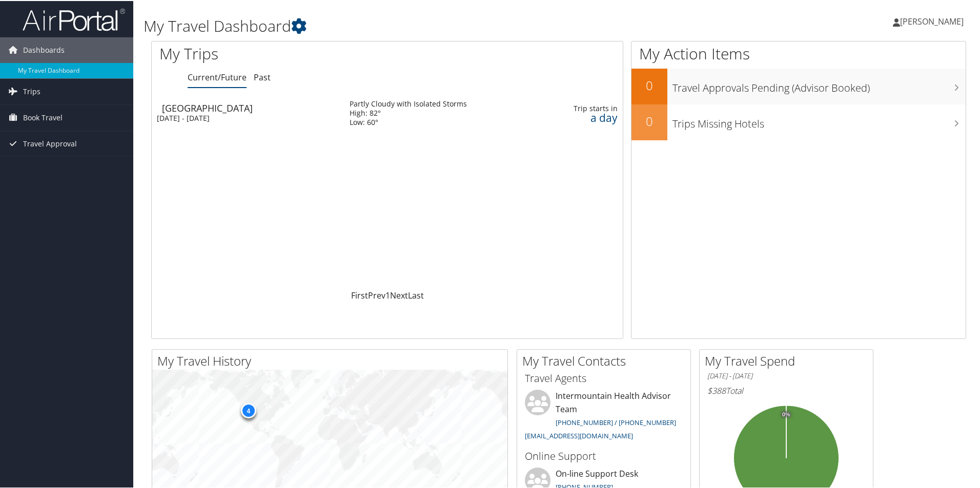 The height and width of the screenshot is (488, 980). I want to click on span: Book Travel, so click(43, 117).